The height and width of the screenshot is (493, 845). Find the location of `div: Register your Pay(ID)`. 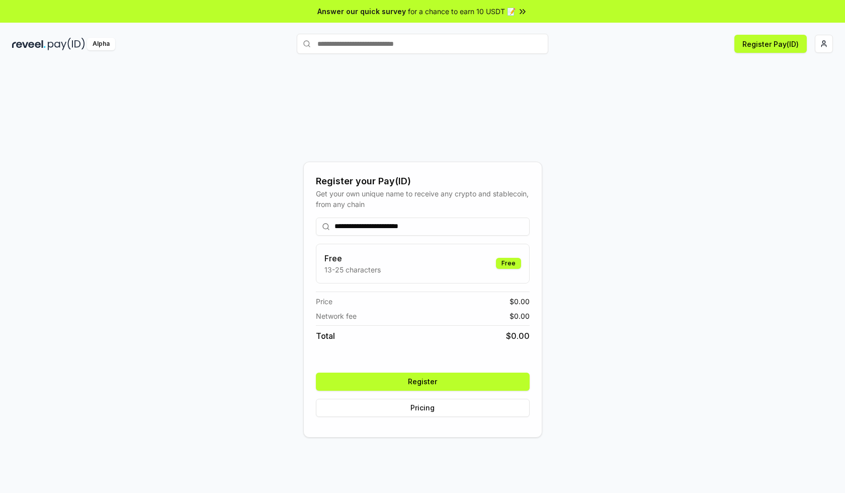

div: Register your Pay(ID) is located at coordinates (423, 181).